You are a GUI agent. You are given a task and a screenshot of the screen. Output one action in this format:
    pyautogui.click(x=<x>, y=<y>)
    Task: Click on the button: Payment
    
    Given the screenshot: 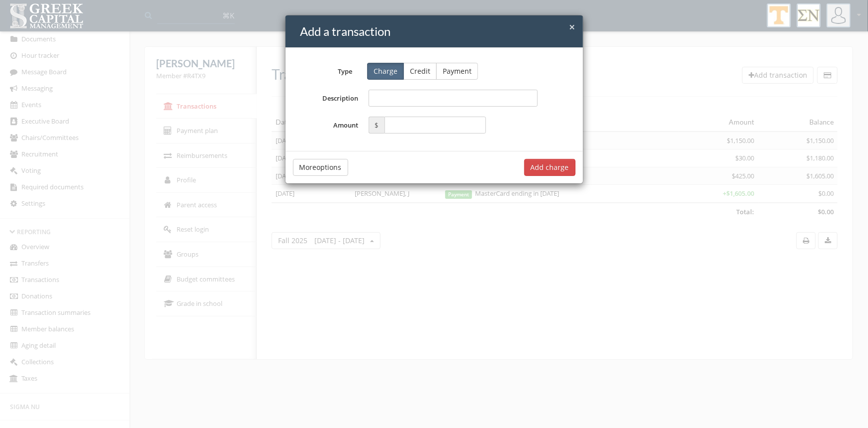 What is the action you would take?
    pyautogui.click(x=457, y=71)
    